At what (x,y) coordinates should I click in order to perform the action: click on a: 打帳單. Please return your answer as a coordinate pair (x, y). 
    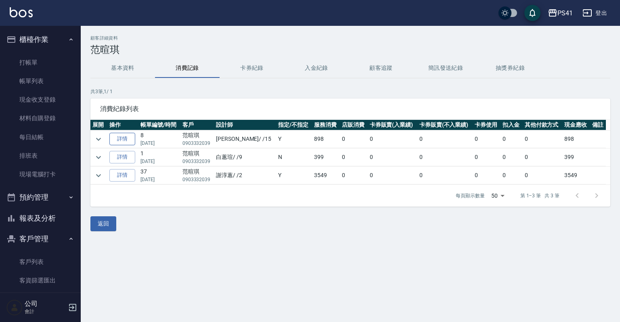
    Looking at the image, I should click on (40, 63).